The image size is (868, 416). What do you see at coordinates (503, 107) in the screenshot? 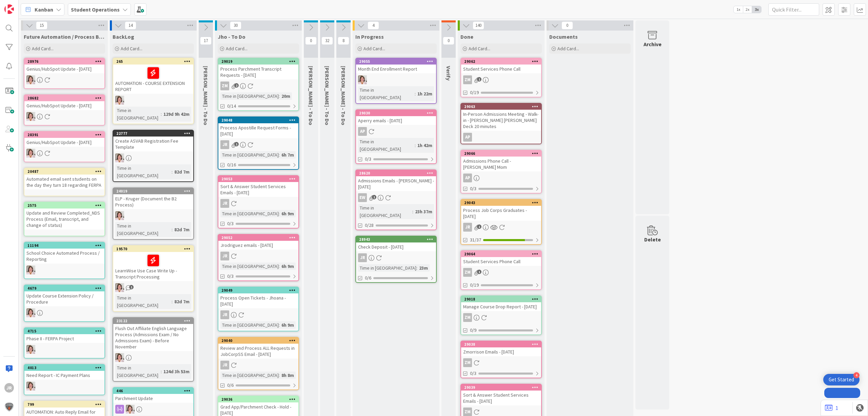
I see `div: 29063` at bounding box center [503, 107].